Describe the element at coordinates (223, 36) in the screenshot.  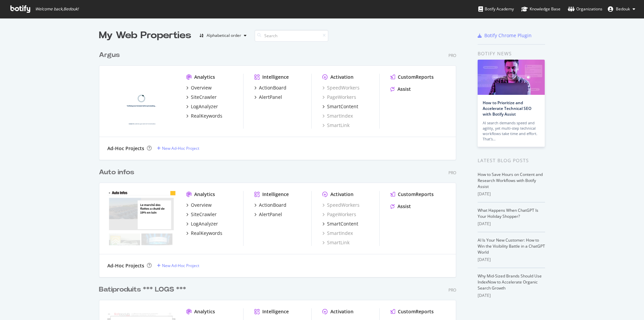
I see `button: Alphabetical order` at that location.